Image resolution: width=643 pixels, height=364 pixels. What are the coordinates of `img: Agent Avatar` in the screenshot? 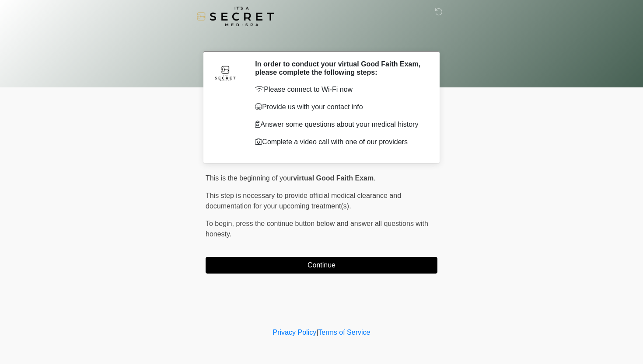 It's located at (225, 73).